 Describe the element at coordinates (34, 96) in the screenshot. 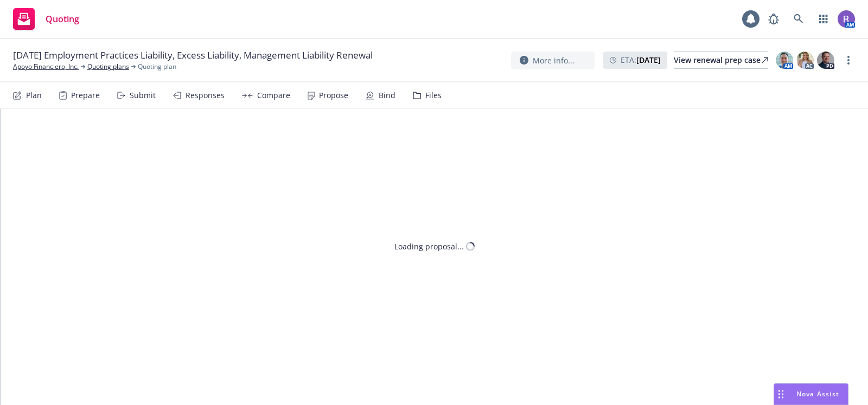

I see `div: Plan` at that location.